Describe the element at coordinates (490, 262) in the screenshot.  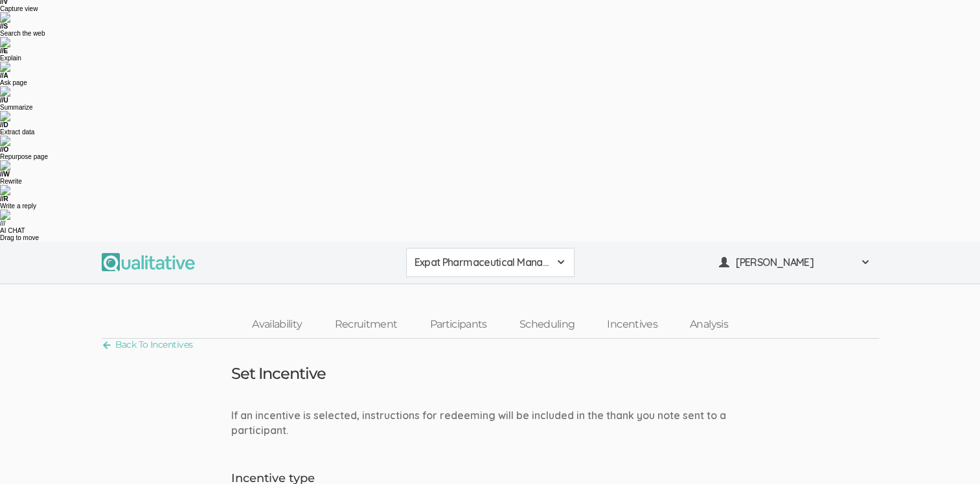
I see `button: Expat Pharmaceutical Managers` at that location.